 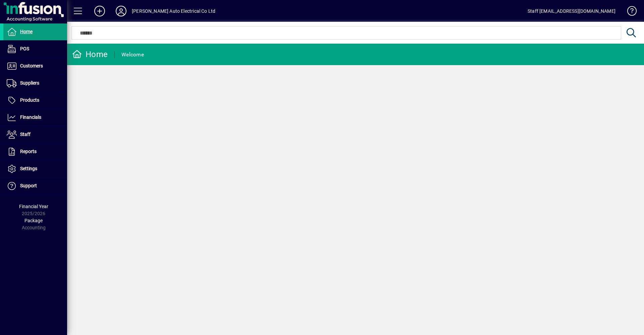 What do you see at coordinates (90, 55) in the screenshot?
I see `div: Home` at bounding box center [90, 55].